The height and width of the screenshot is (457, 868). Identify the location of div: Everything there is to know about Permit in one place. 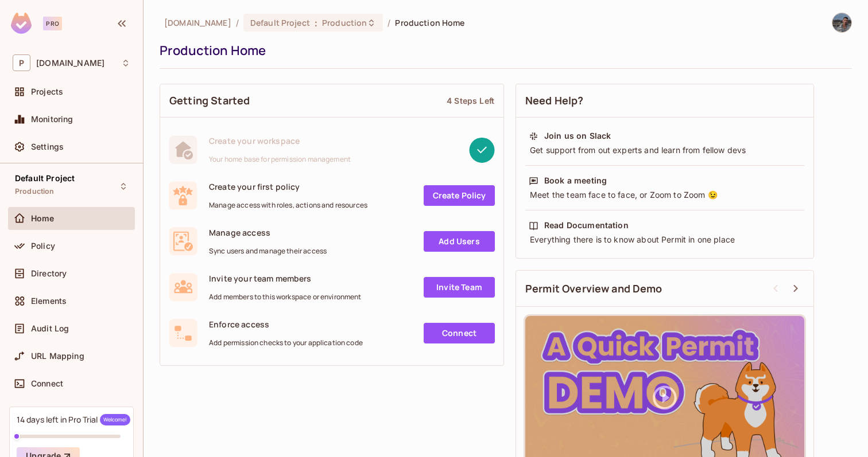
(665, 240).